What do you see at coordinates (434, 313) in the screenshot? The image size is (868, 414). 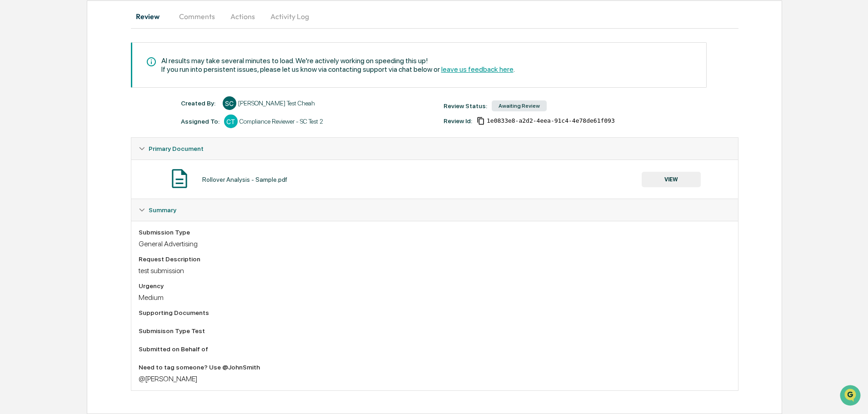 I see `div: Supporting Documents` at bounding box center [434, 313].